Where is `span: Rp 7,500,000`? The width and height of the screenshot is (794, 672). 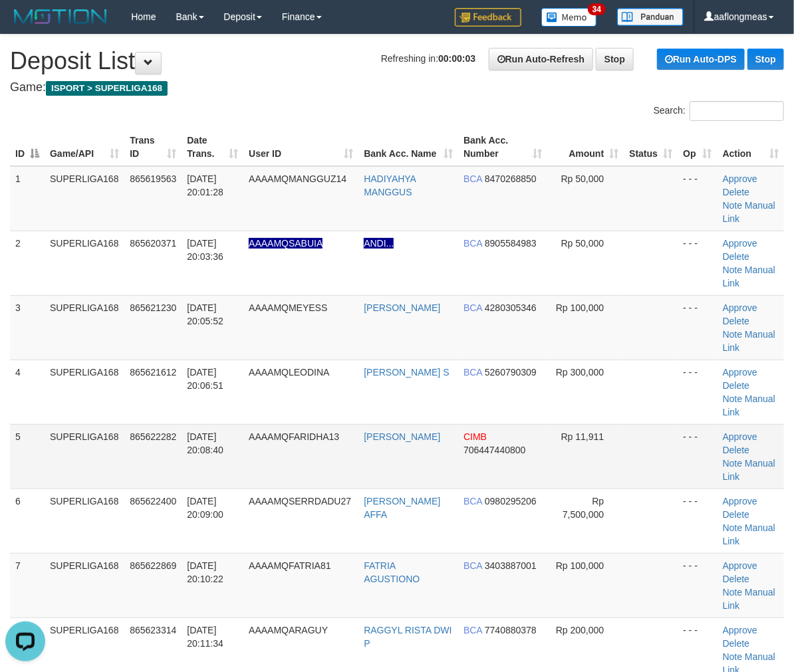
span: Rp 7,500,000 is located at coordinates (583, 508).